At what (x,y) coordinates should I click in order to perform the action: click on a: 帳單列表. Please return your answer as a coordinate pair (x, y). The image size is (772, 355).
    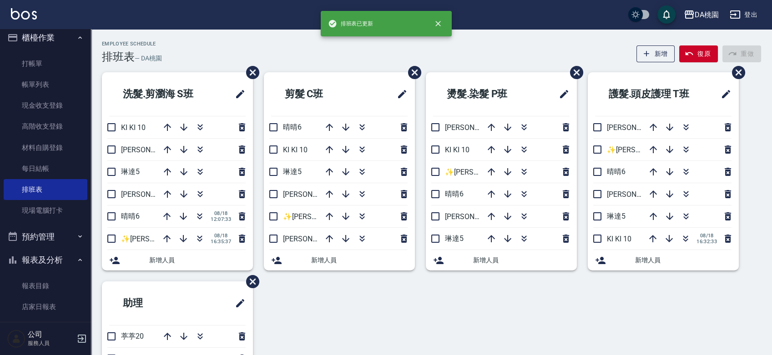
    Looking at the image, I should click on (45, 85).